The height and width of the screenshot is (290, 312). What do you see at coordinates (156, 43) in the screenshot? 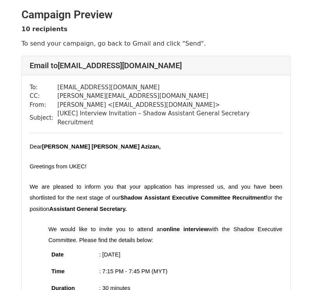
I see `p: To send your campaign, go back to Gmail and click "Send".` at bounding box center [156, 43].